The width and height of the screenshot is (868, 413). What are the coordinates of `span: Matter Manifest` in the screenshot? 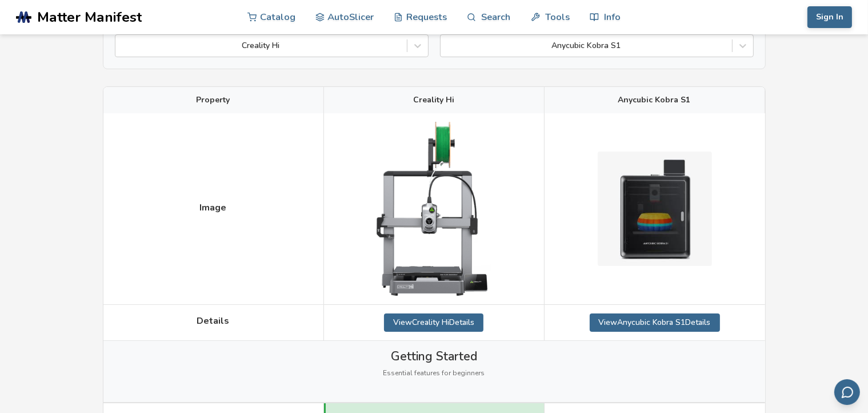 It's located at (89, 17).